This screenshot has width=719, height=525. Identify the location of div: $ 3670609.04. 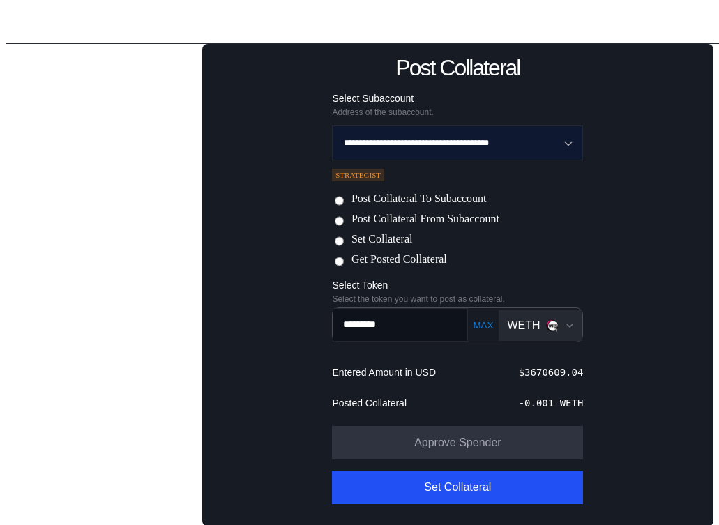
(551, 372).